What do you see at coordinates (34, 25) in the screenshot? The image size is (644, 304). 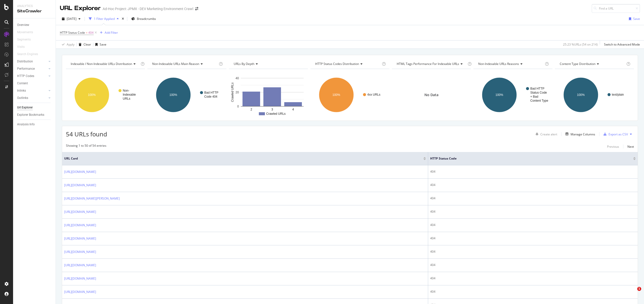 I see `a: Overview` at bounding box center [34, 25].